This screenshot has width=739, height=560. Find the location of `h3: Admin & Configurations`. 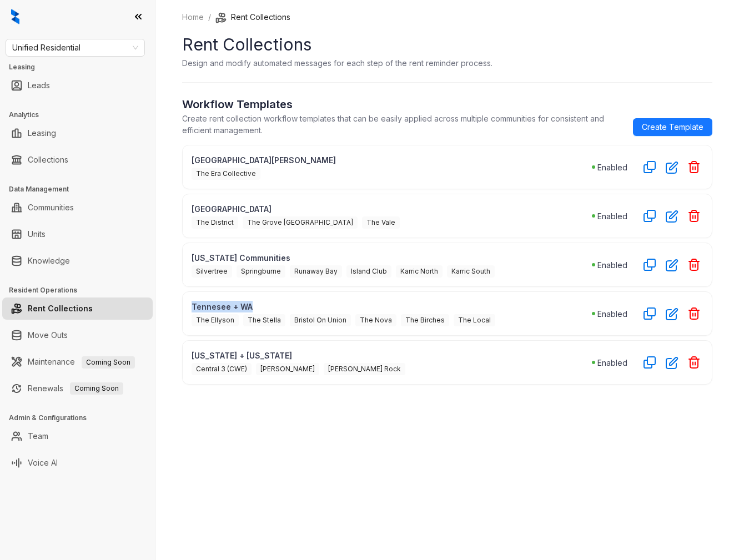

h3: Admin & Configurations is located at coordinates (82, 418).